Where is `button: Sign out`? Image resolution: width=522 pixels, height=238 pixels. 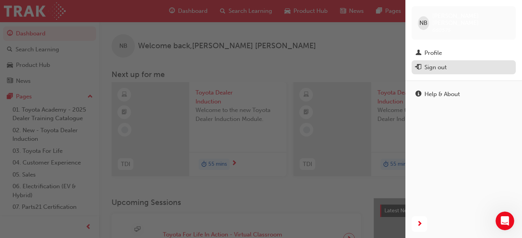 button: Sign out is located at coordinates (463, 67).